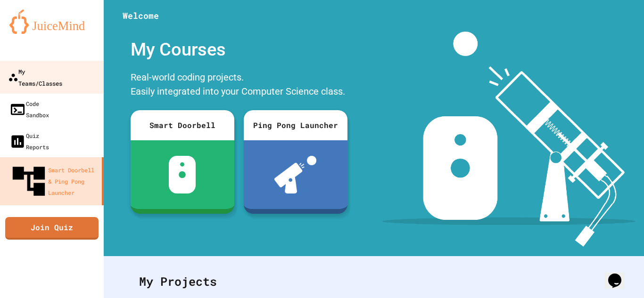 The image size is (644, 298). Describe the element at coordinates (52, 22) in the screenshot. I see `img: logo-orange.svg` at that location.